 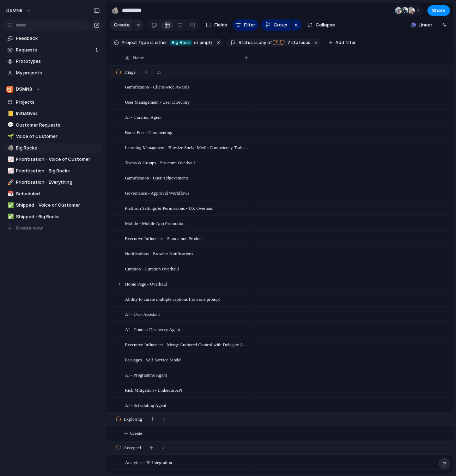 What do you see at coordinates (263, 43) in the screenshot?
I see `button: isany of` at bounding box center [263, 43].